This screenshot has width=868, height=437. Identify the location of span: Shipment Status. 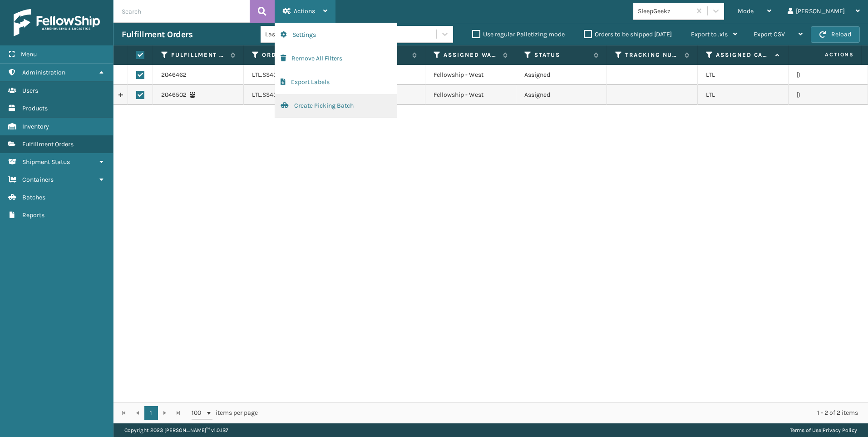
(46, 162).